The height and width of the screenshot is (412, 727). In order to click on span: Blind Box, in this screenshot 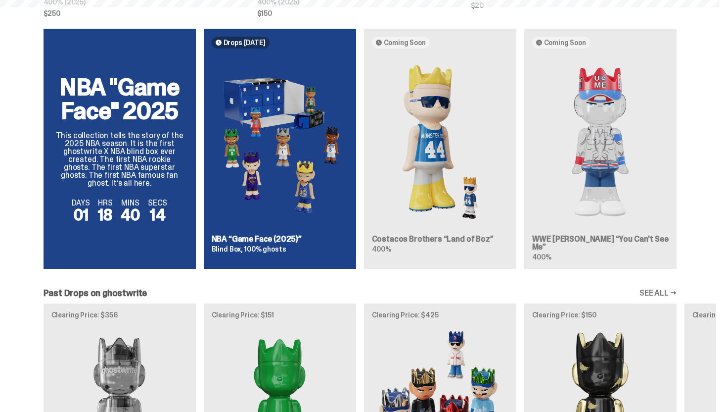, I will do `click(228, 249)`.